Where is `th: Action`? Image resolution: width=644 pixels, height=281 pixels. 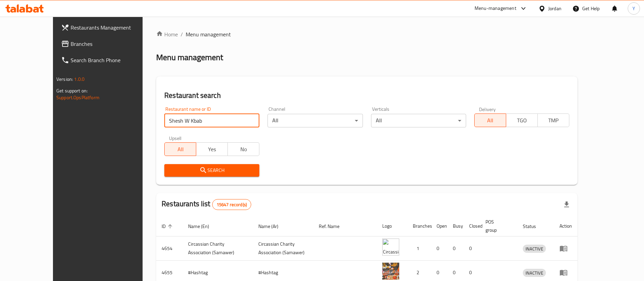
th: Action is located at coordinates (566, 226).